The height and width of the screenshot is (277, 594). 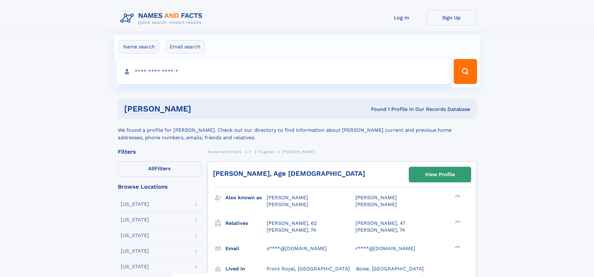 I want to click on span: T, so click(x=250, y=152).